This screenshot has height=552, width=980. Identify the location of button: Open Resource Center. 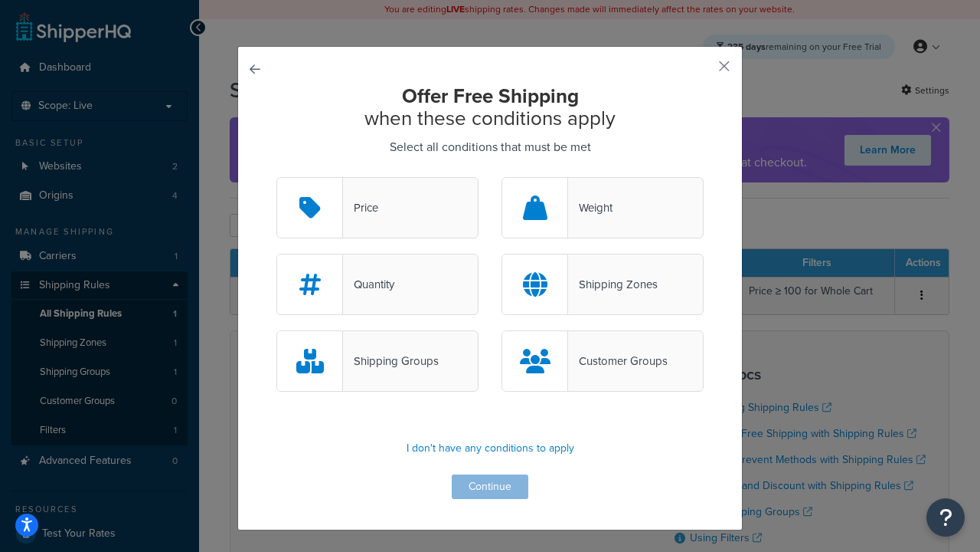
(946, 517).